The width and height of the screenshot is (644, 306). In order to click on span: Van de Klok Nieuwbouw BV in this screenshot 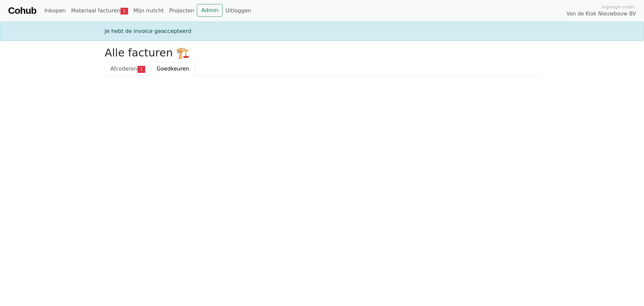, I will do `click(601, 14)`.